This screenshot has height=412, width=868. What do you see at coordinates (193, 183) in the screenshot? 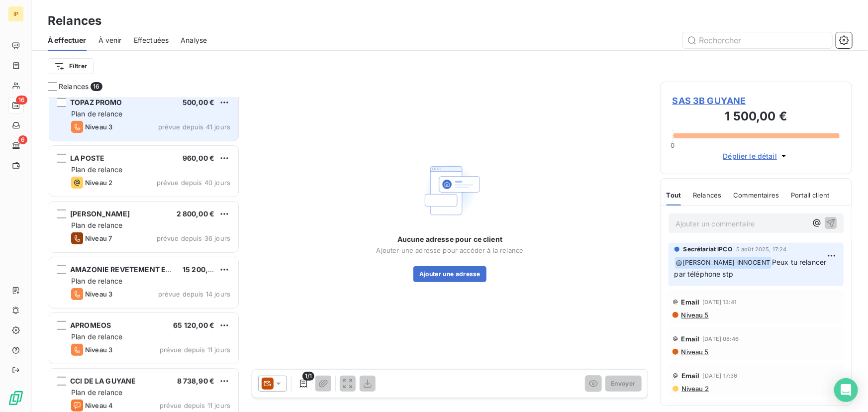
I see `span: prévue depuis 40 jours` at bounding box center [193, 183].